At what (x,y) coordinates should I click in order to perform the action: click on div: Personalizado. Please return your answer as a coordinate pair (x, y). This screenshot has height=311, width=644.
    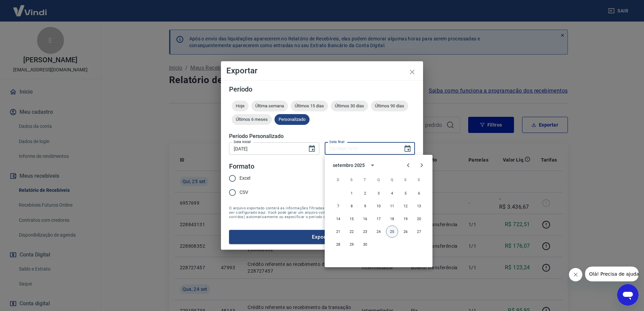
    Looking at the image, I should click on (292, 120).